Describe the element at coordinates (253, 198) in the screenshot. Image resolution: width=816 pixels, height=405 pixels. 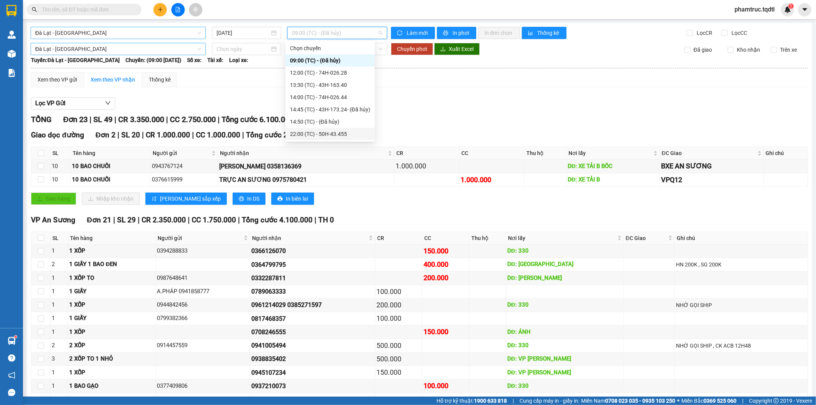
I see `span: In DS` at that location.